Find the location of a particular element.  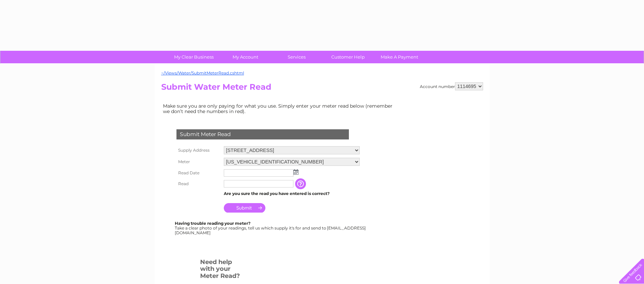

a: Services is located at coordinates (297, 57).